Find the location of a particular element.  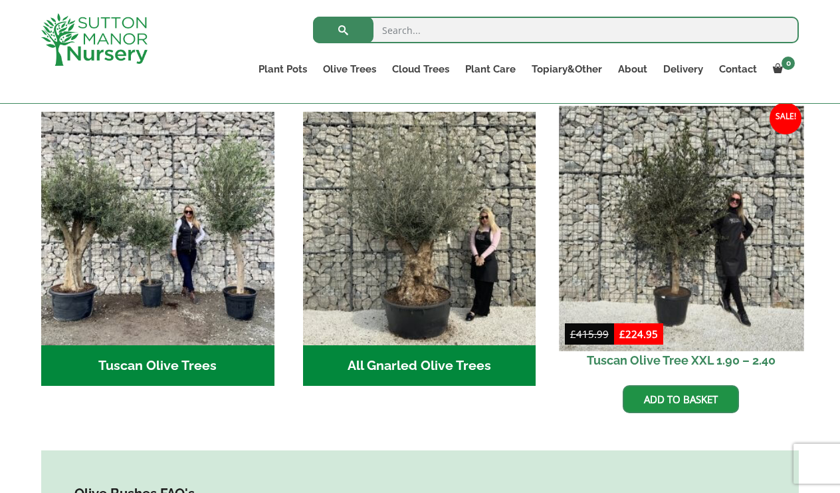

img: Tuscan Olive Tree XXL 1.90 - 2.40 is located at coordinates (681, 228).